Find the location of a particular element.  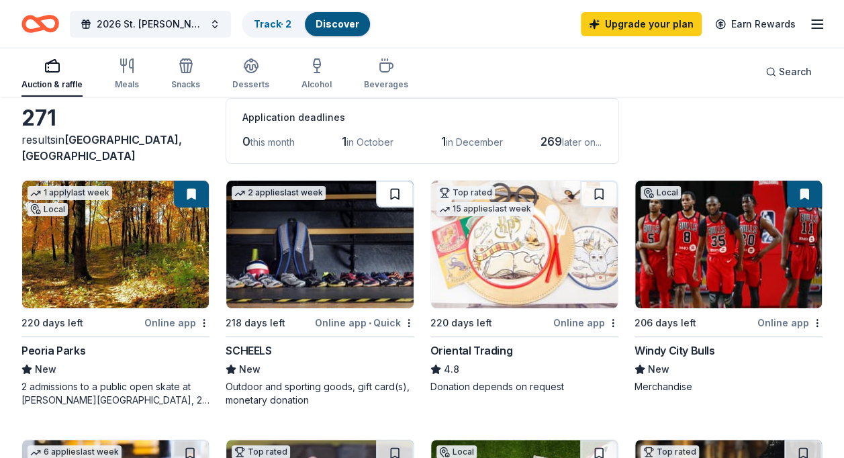

button: Desserts is located at coordinates (251, 75).